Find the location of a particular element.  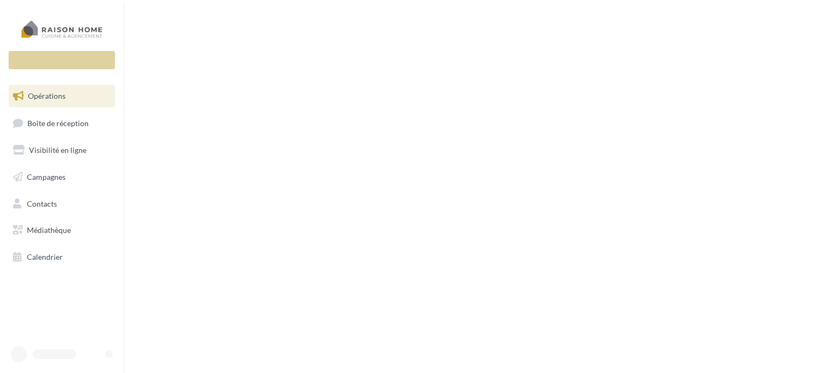

a: Contacts is located at coordinates (62, 204).